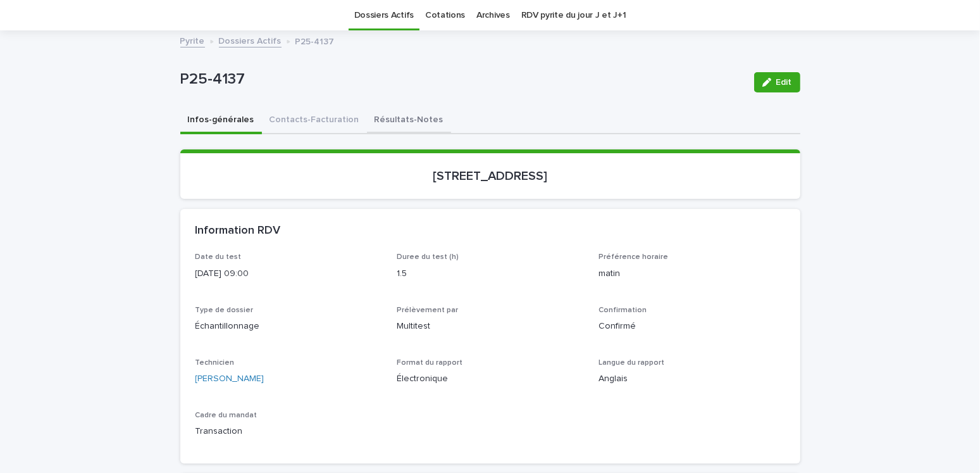 Image resolution: width=980 pixels, height=473 pixels. What do you see at coordinates (493, 15) in the screenshot?
I see `a: Archives` at bounding box center [493, 15].